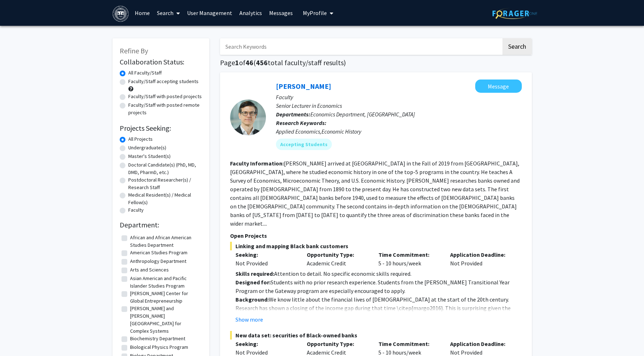 The image size is (644, 356). Describe the element at coordinates (166, 184) in the screenshot. I see `label: Postdoctoral Researcher(s) / Research Staff` at that location.